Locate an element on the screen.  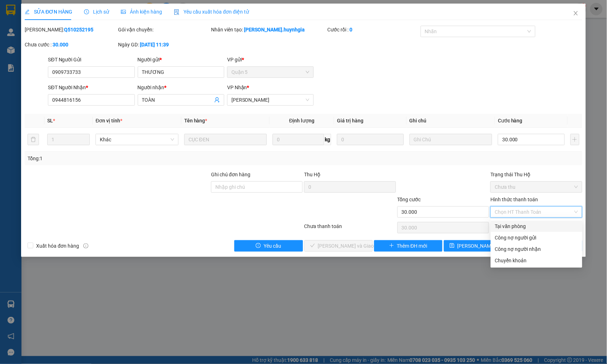
div: Cước rồi : is located at coordinates (373, 30).